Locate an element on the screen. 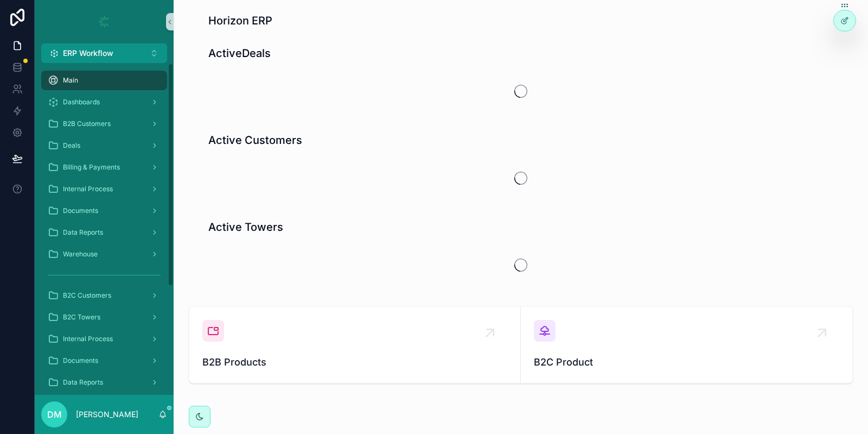 Image resolution: width=868 pixels, height=434 pixels. h1: Active Towers is located at coordinates (246, 227).